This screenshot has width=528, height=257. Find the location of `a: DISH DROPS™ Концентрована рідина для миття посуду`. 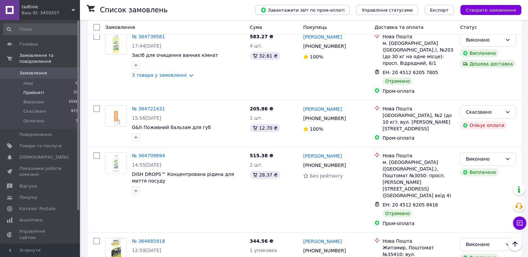

a: DISH DROPS™ Концентрована рідина для миття посуду is located at coordinates (183, 178).